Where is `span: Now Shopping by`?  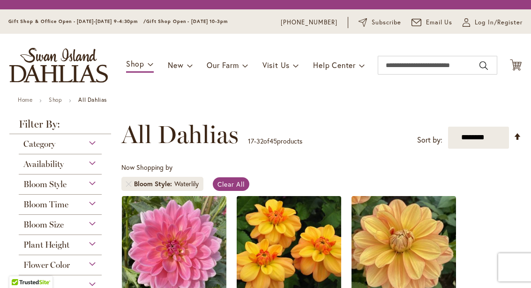 span: Now Shopping by is located at coordinates (147, 167).